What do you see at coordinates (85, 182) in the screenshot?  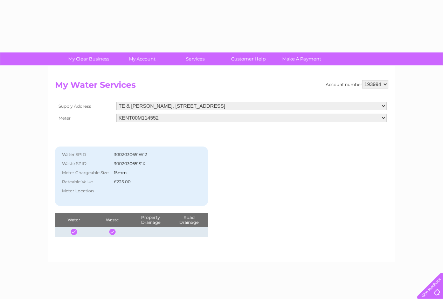 I see `th: Rateable Value` at bounding box center [85, 182].